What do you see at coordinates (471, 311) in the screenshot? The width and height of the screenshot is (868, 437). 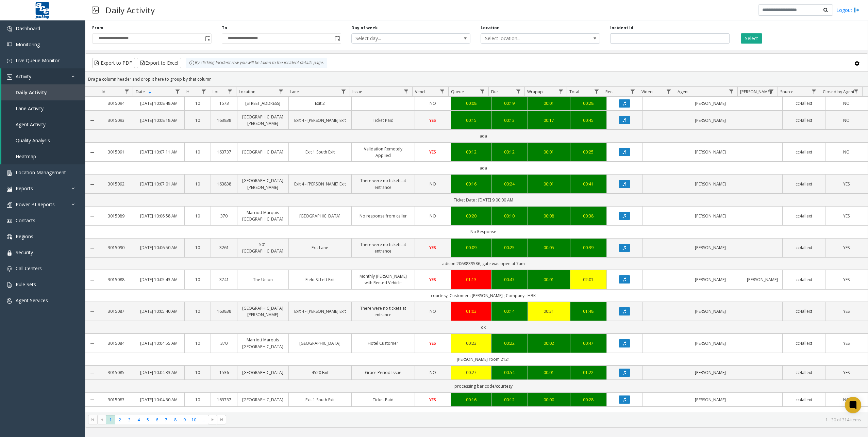 I see `a: 01:03` at bounding box center [471, 311].